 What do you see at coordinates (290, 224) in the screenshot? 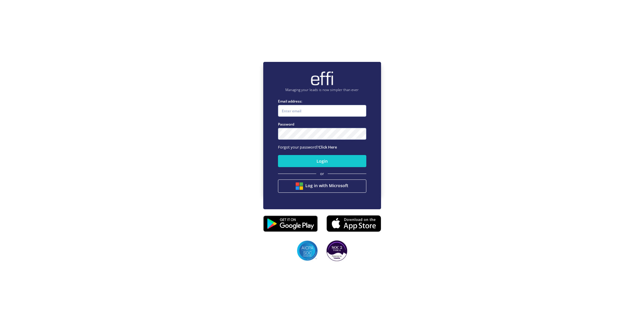
I see `img: playstore.0fabf2e.png` at bounding box center [290, 224].